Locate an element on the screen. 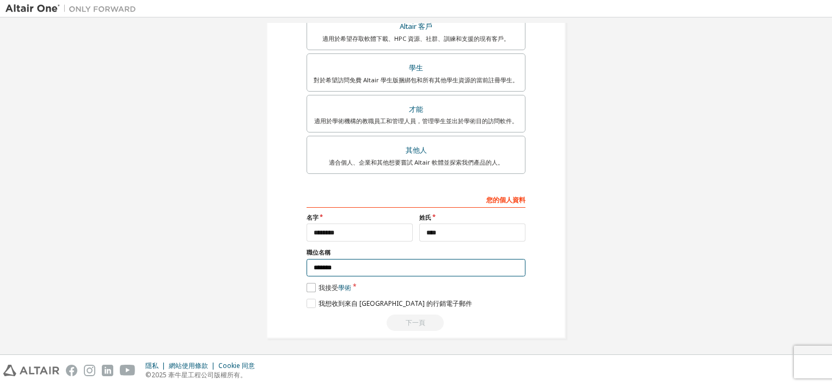  div: 學生 is located at coordinates (416, 68).